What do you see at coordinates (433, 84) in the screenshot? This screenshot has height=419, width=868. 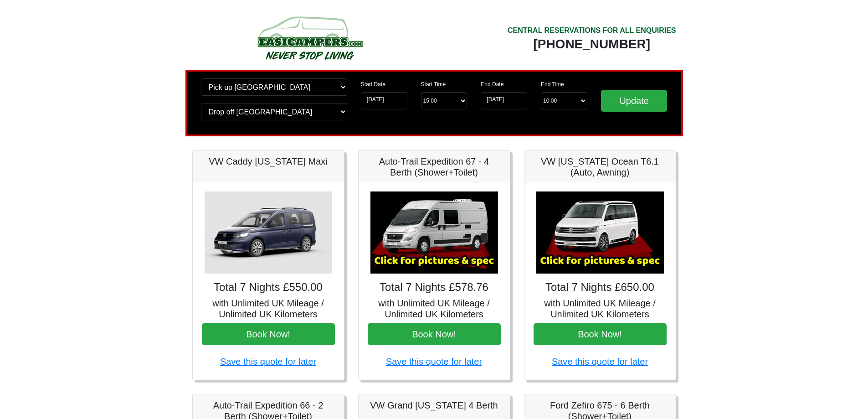 I see `label: Start Time` at bounding box center [433, 84].